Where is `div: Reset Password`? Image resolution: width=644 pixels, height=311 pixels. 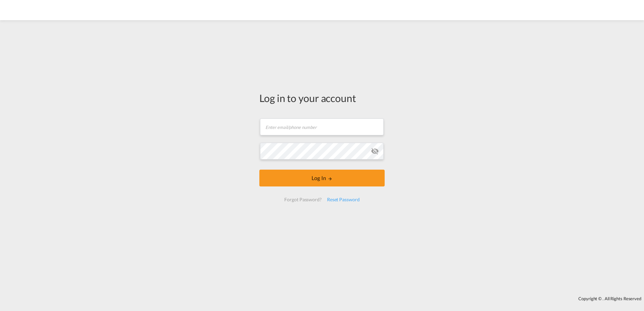 div: Reset Password is located at coordinates (344, 199).